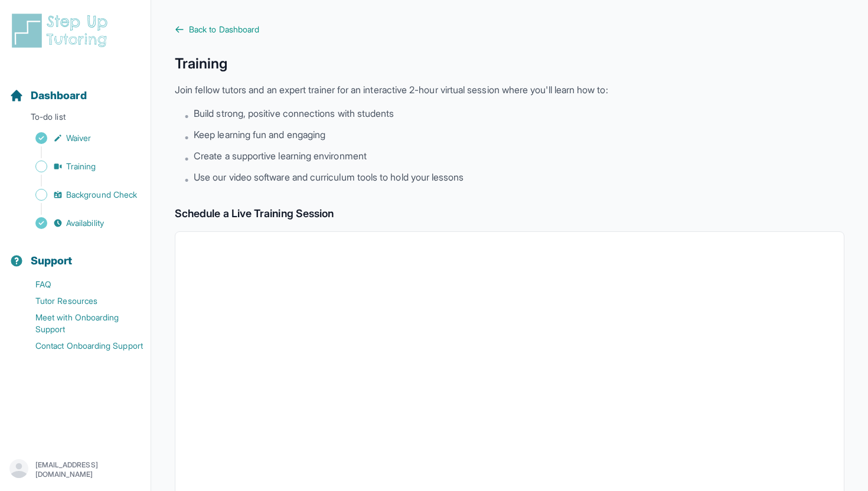  What do you see at coordinates (79, 139) in the screenshot?
I see `a: Waiver` at bounding box center [79, 139].